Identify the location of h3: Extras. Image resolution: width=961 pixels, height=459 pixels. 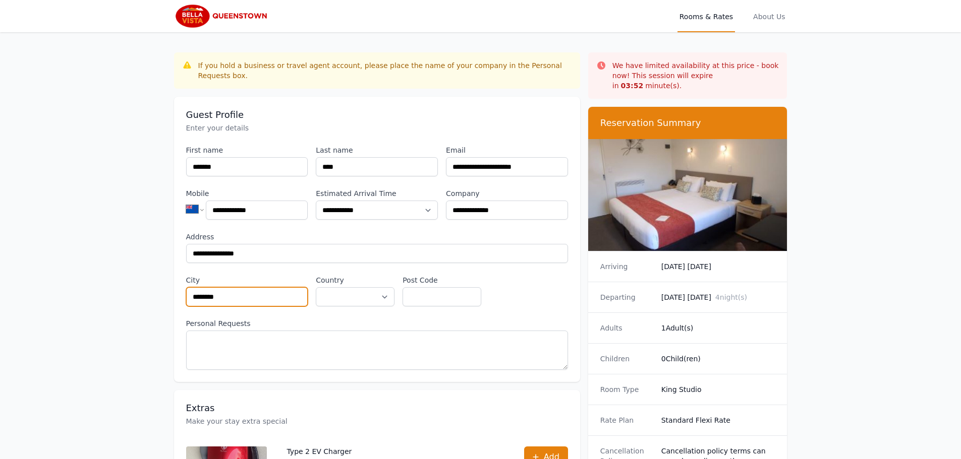
(377, 409).